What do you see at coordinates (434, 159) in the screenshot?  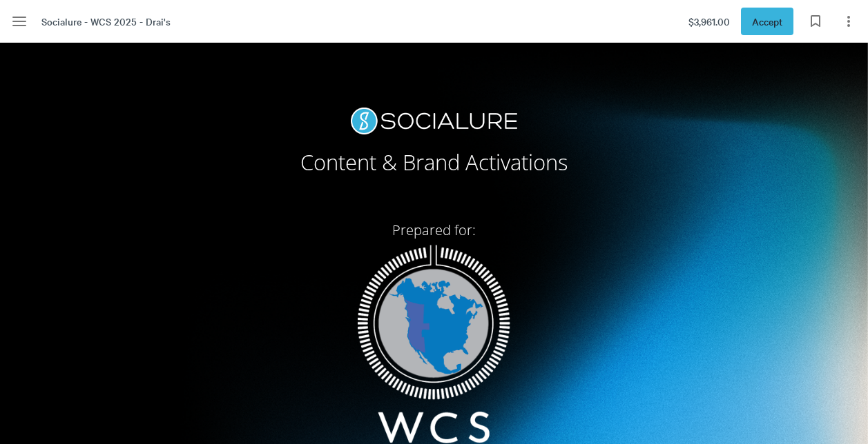 I see `h2: Content & Brand Activations` at bounding box center [434, 159].